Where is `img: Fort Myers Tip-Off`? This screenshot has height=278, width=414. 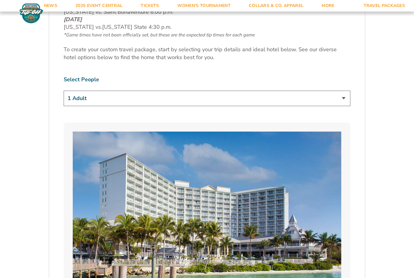 img: Fort Myers Tip-Off is located at coordinates (31, 13).